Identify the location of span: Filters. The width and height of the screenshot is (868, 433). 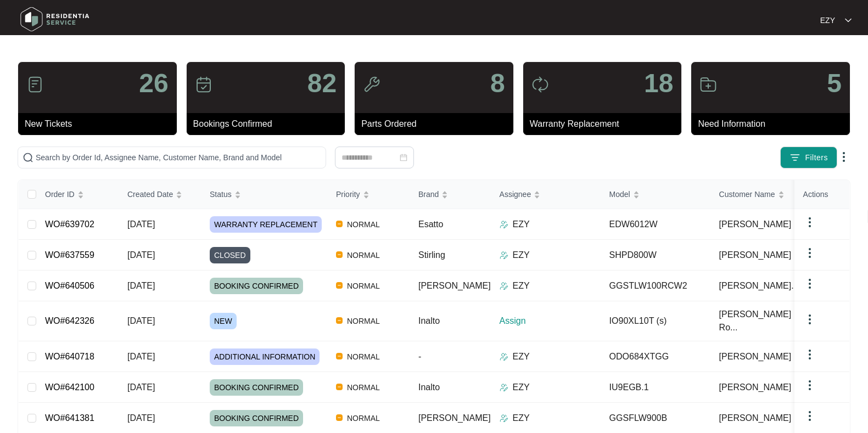
(817, 158).